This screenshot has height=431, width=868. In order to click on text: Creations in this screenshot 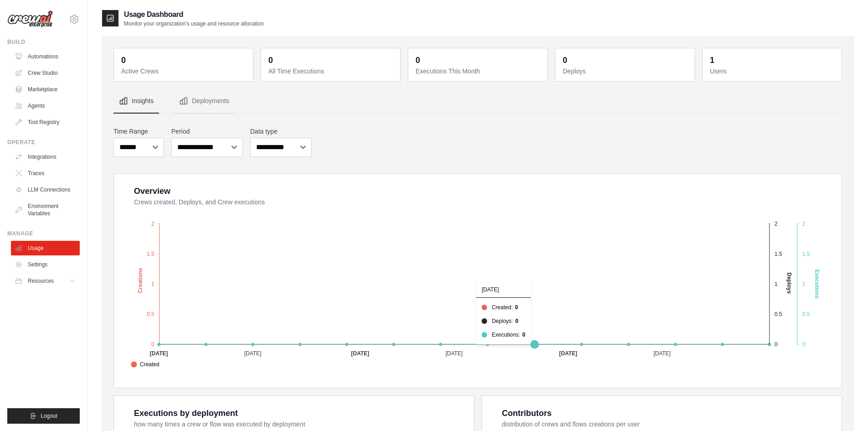, I will do `click(140, 280)`.